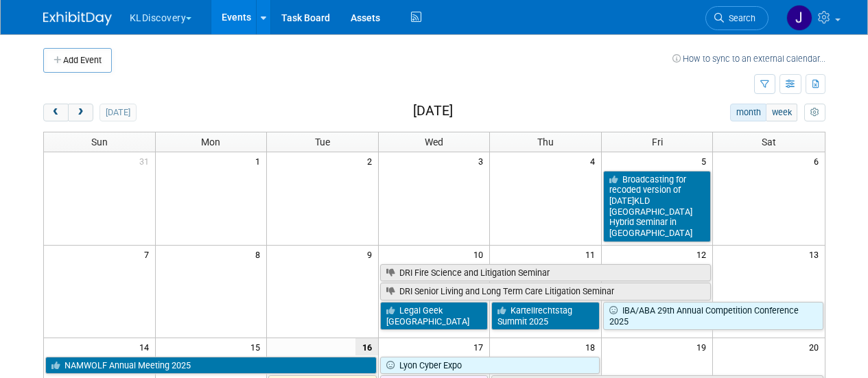  I want to click on span: Fri, so click(658, 142).